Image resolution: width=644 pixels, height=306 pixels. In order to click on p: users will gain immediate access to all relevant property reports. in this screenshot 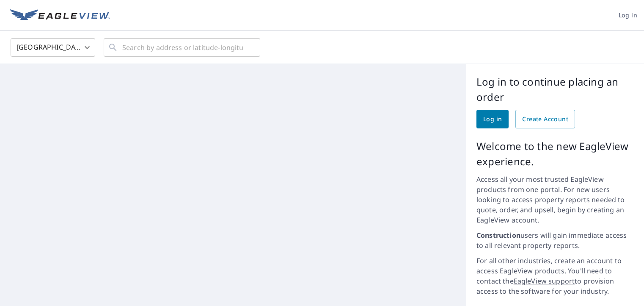, I will do `click(555, 240)`.